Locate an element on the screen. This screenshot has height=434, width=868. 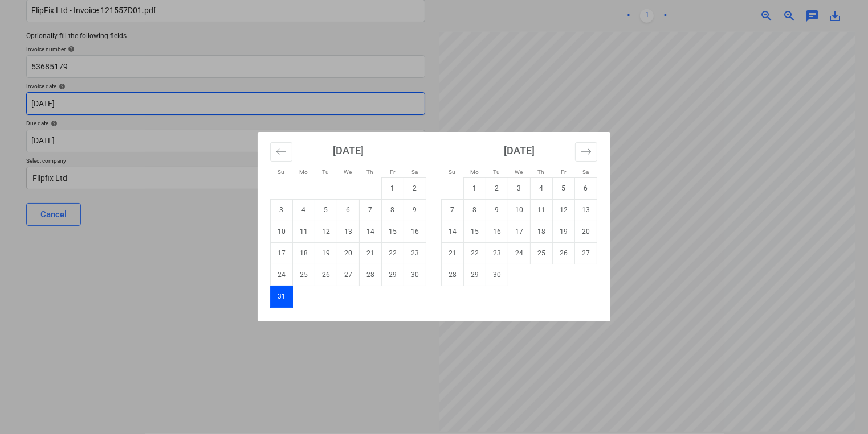
td: Thursday, August 21, 2025 is located at coordinates (371, 254).